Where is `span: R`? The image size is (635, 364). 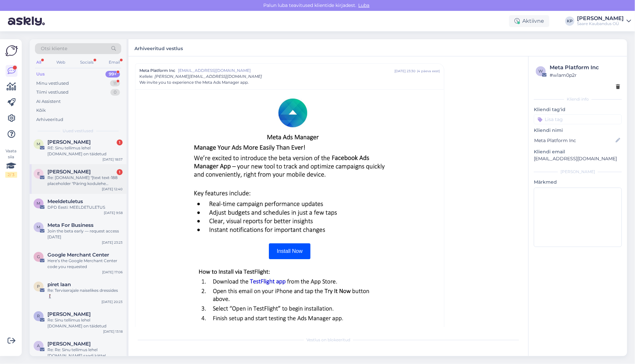
span: R is located at coordinates (38, 316).